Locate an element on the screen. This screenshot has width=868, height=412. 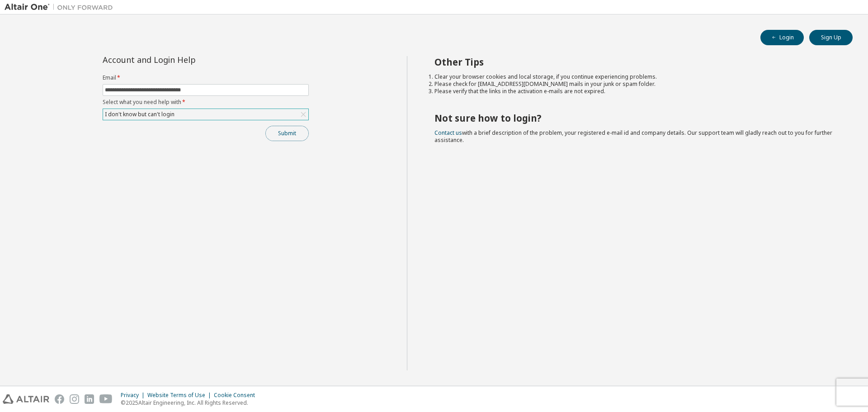
label: Select what you need help with is located at coordinates (206, 102).